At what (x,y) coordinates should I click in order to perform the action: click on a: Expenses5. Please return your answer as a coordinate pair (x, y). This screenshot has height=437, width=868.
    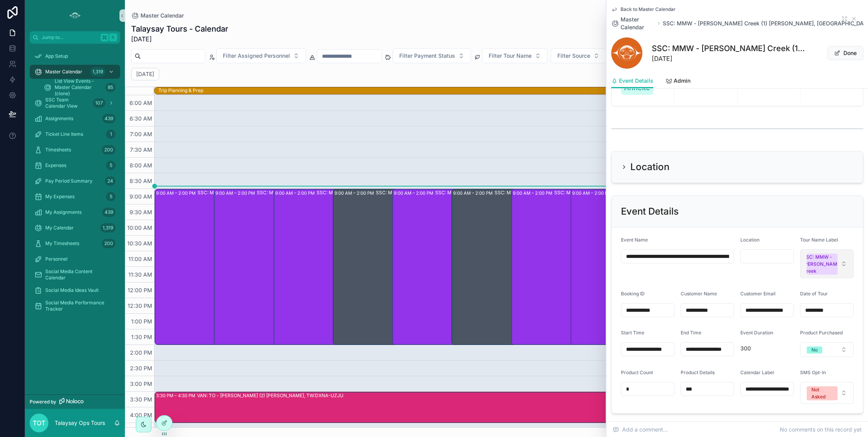
    Looking at the image, I should click on (75, 165).